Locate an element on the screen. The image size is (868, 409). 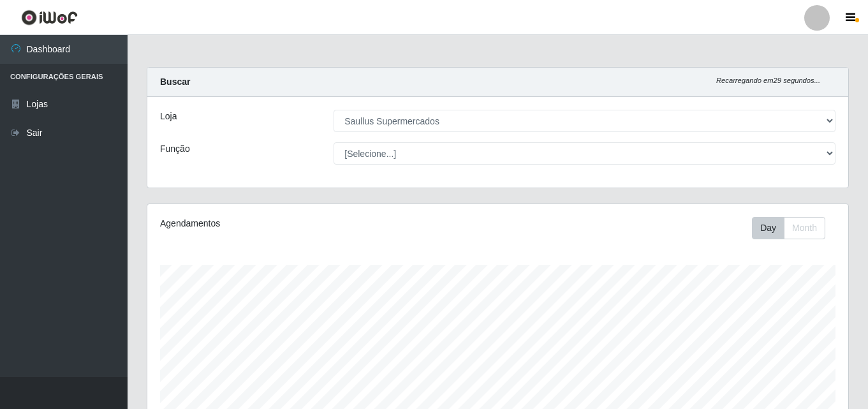
div: First group is located at coordinates (788, 228).